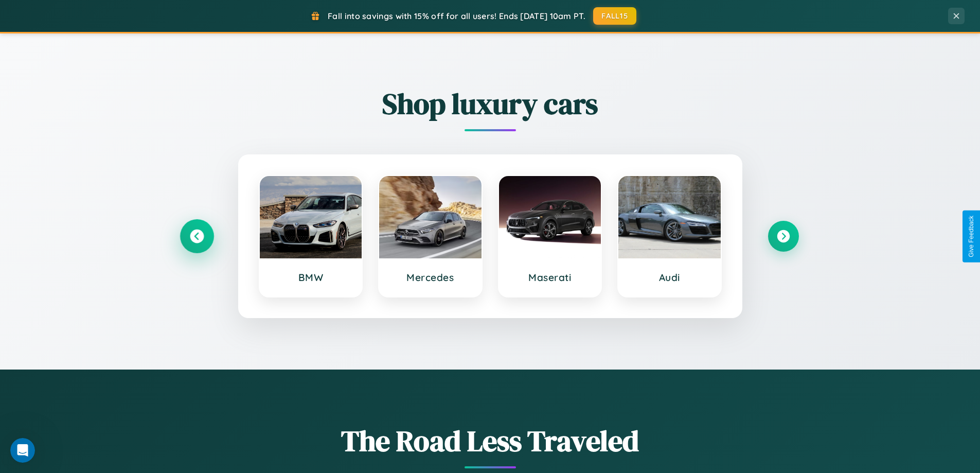 The image size is (980, 473). I want to click on h3: Audi, so click(669, 277).